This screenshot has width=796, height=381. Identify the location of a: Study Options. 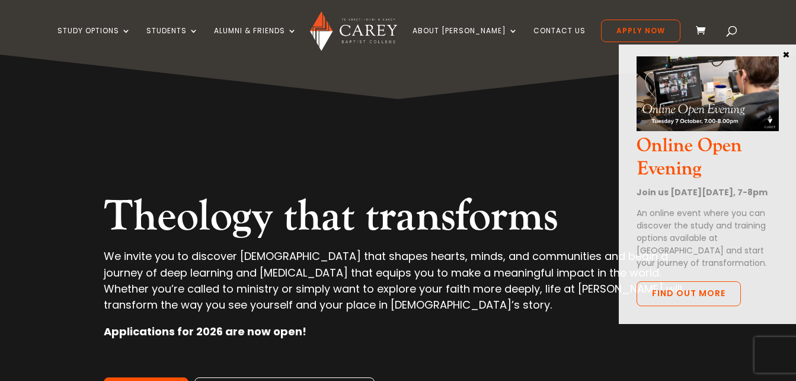
(94, 40).